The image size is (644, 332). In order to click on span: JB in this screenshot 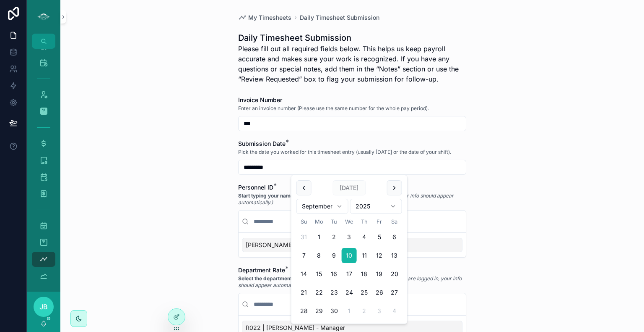, I will do `click(43, 307)`.